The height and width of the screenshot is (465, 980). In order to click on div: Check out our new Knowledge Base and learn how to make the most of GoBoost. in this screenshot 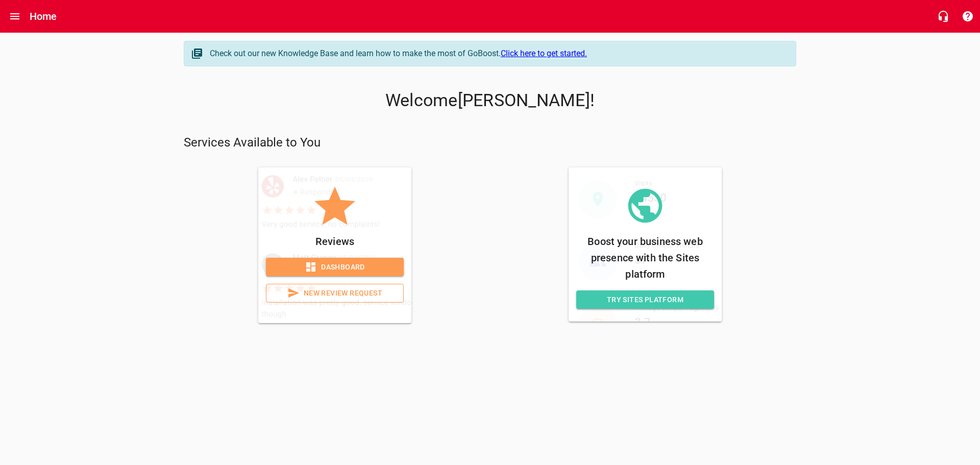, I will do `click(498, 53)`.